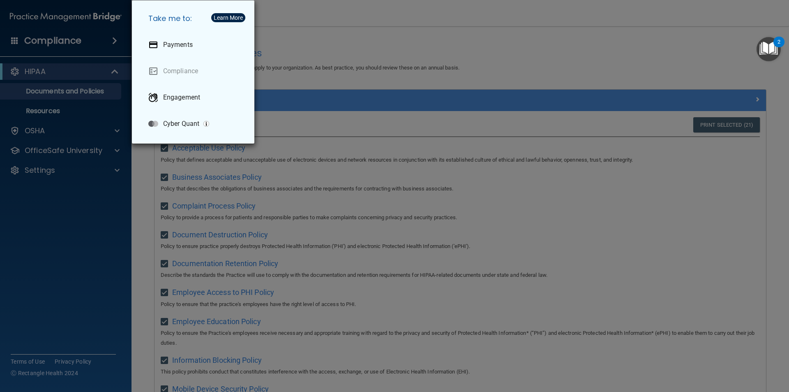 This screenshot has width=789, height=392. What do you see at coordinates (178, 45) in the screenshot?
I see `p: Payments` at bounding box center [178, 45].